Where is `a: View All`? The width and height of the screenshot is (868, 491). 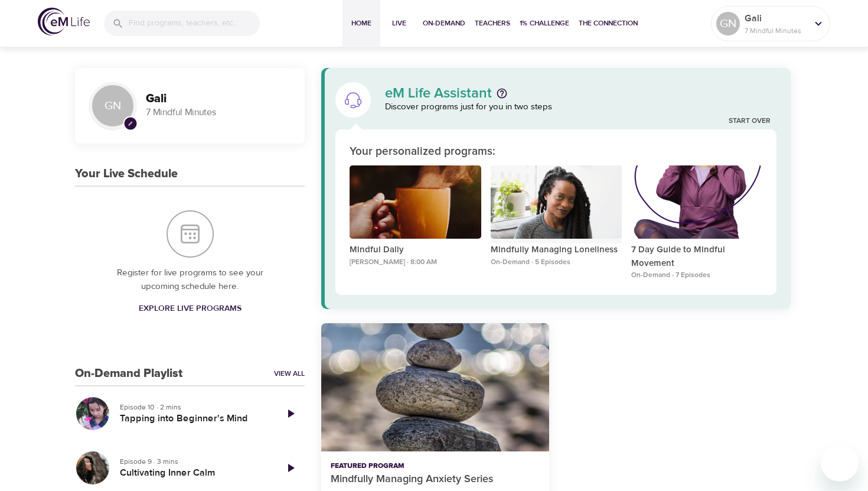
a: View All is located at coordinates (289, 373).